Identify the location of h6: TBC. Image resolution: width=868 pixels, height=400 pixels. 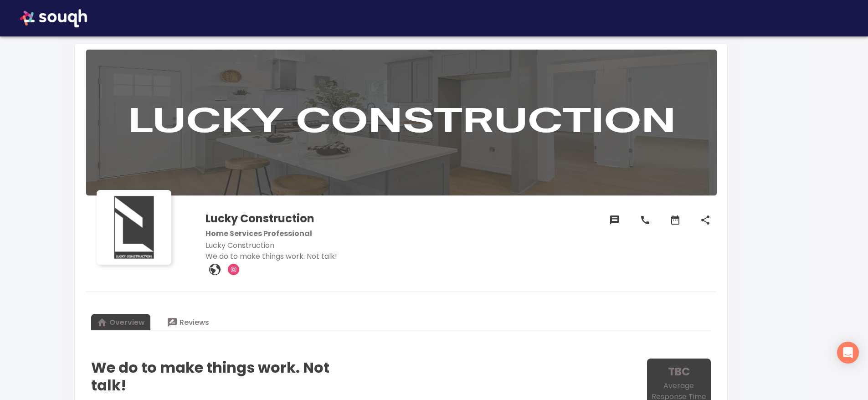
(679, 372).